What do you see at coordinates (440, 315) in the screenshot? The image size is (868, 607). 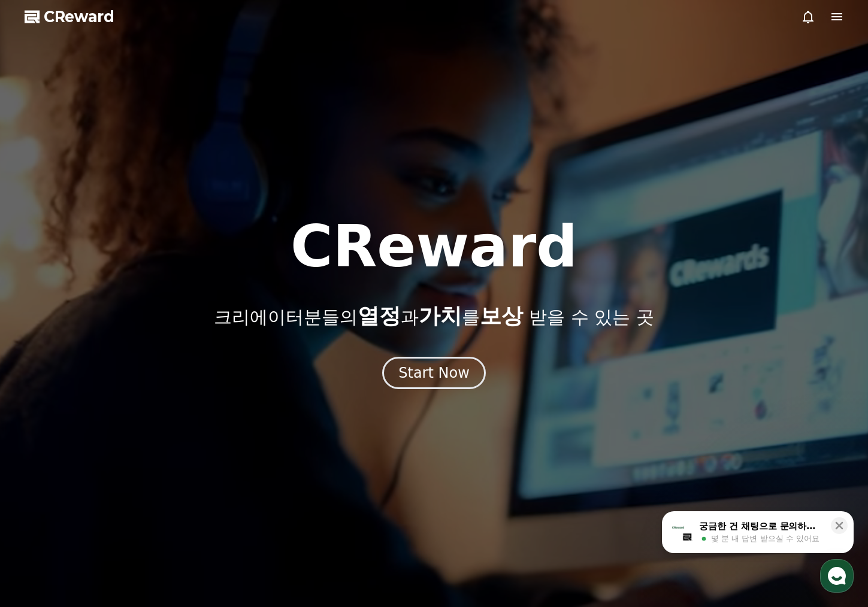 I see `span: 가치` at bounding box center [440, 315].